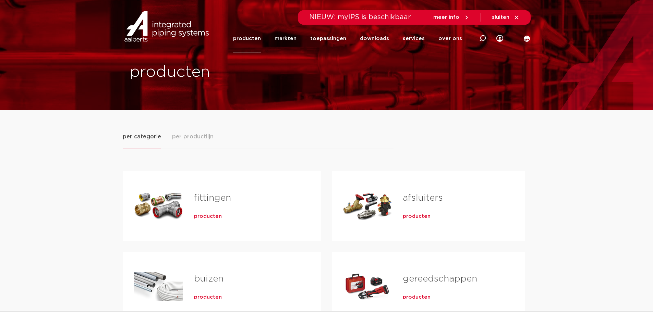 This screenshot has height=312, width=653. Describe the element at coordinates (374, 38) in the screenshot. I see `a: downloads` at that location.